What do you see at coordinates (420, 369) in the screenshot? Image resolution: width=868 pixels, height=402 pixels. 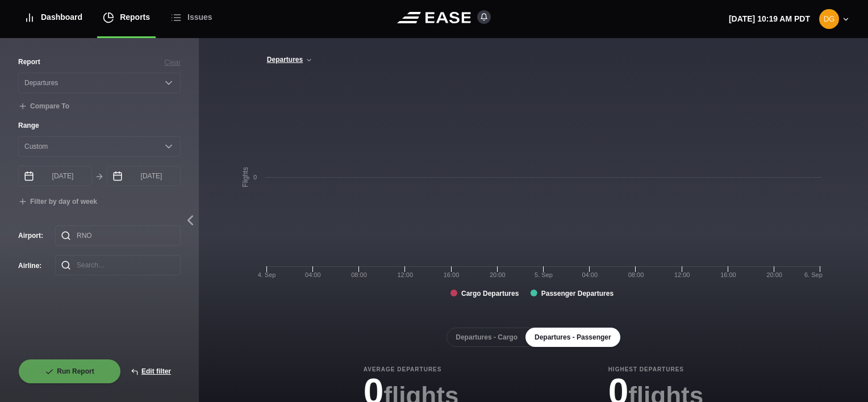 I see `b: Average Departures` at bounding box center [420, 369].